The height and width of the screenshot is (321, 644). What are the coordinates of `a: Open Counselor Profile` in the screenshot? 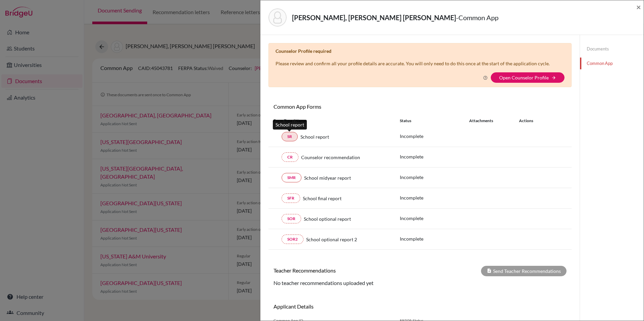 It's located at (524, 78).